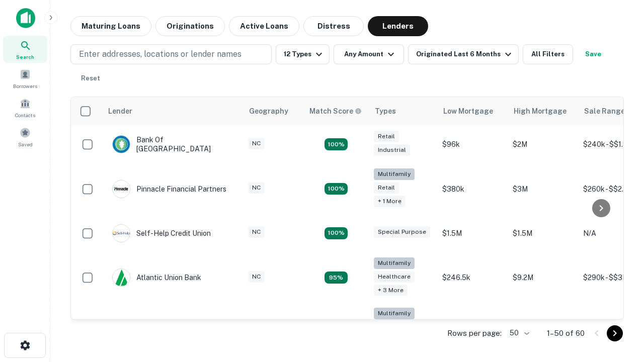  I want to click on th: Capitalize uses an advanced AI algorithm to match your search with the best lender. The match sco..., so click(336, 111).